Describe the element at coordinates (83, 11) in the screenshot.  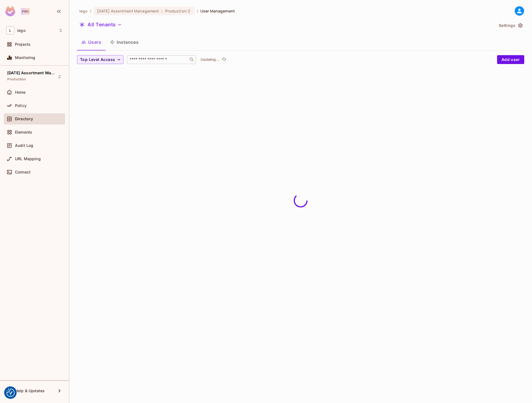
I see `span: the active workspace` at that location.